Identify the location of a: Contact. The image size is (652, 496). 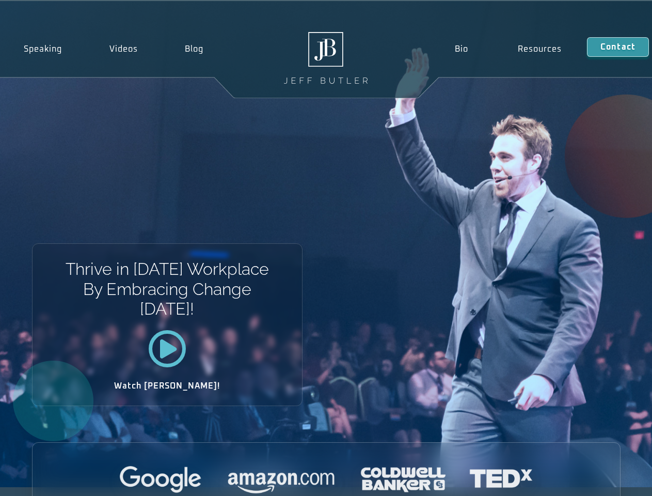
(618, 47).